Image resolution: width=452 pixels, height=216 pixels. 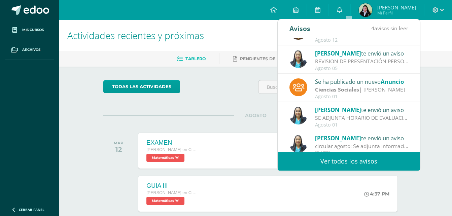 I want to click on div: circular agosto: Se adjunta información importante, so click(x=362, y=146).